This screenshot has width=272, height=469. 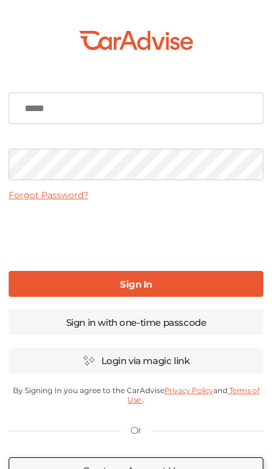 I want to click on a: Login via magic link, so click(x=136, y=361).